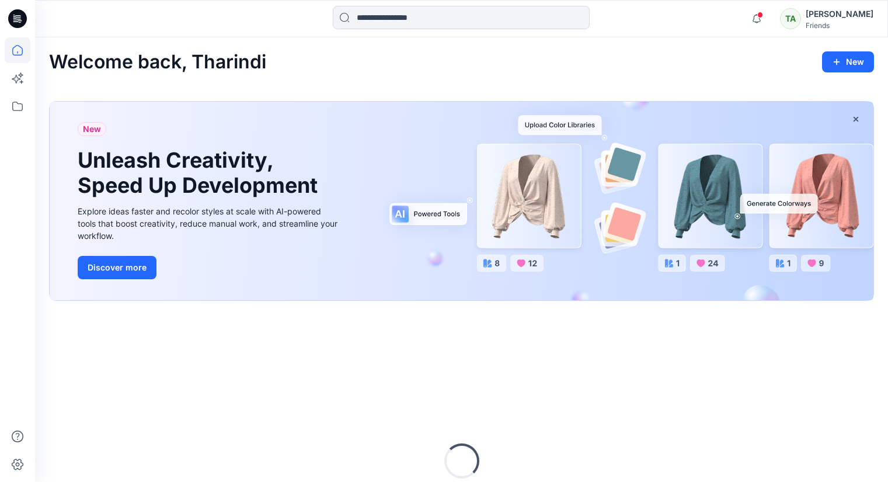 This screenshot has height=482, width=888. I want to click on button: New, so click(848, 62).